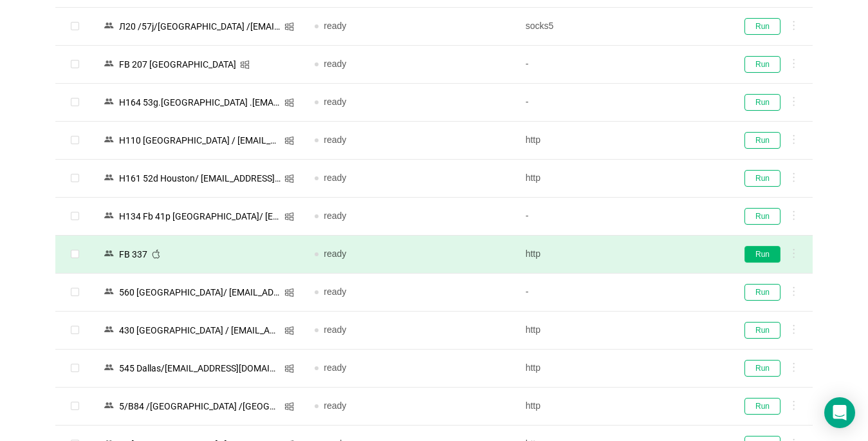  I want to click on i: icon: apple, so click(156, 253).